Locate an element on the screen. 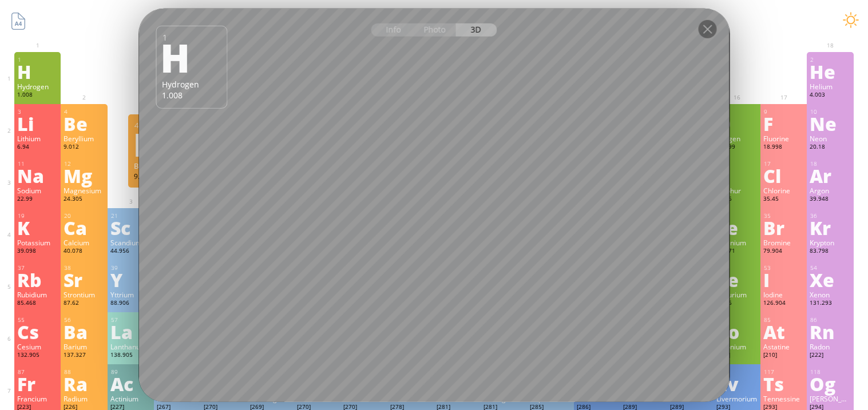 Image resolution: width=868 pixels, height=410 pixels. div: 39.948 is located at coordinates (830, 199).